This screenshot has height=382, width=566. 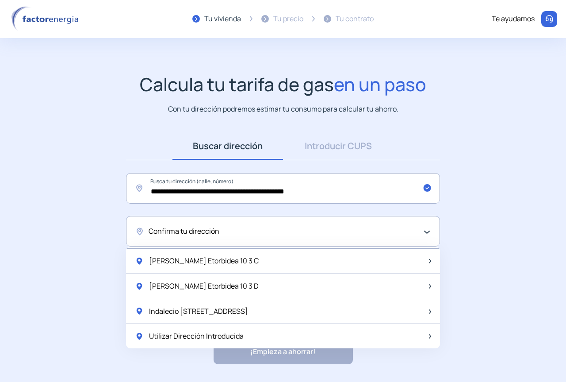 I want to click on div: Tu precio, so click(x=288, y=19).